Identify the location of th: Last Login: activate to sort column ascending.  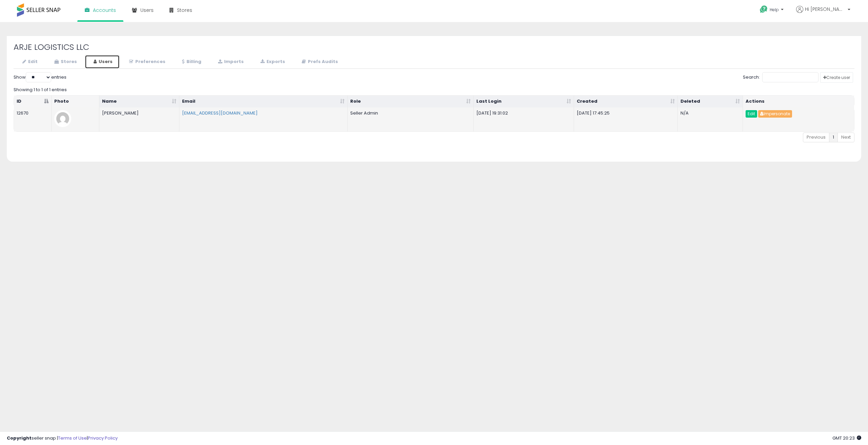
(524, 102).